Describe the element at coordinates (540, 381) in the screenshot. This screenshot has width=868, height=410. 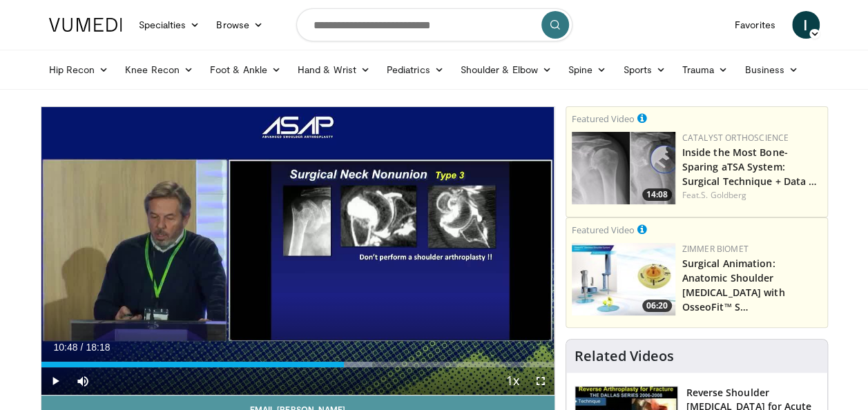
I see `button: Fullscreen` at that location.